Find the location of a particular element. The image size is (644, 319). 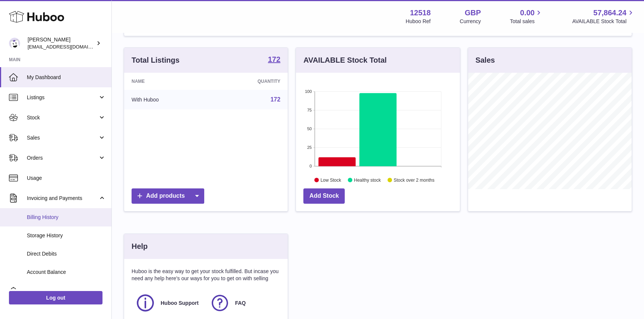

a: Log out is located at coordinates (56, 298).